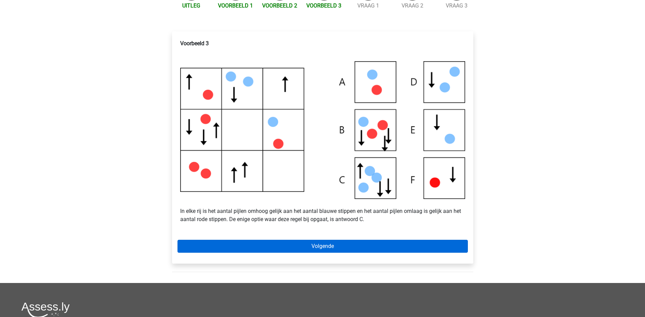  What do you see at coordinates (323, 130) in the screenshot?
I see `img: Voorbeeld11.png` at bounding box center [323, 130].